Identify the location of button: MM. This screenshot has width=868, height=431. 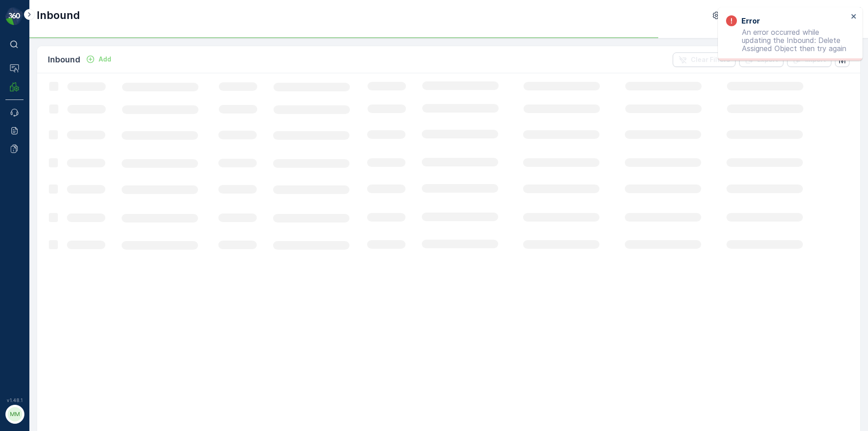
(14, 414).